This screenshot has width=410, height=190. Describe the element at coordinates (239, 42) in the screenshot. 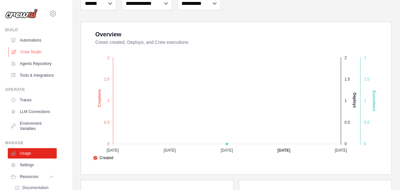

I see `dt: Crews created, Deploys, and Crew executions` at that location.